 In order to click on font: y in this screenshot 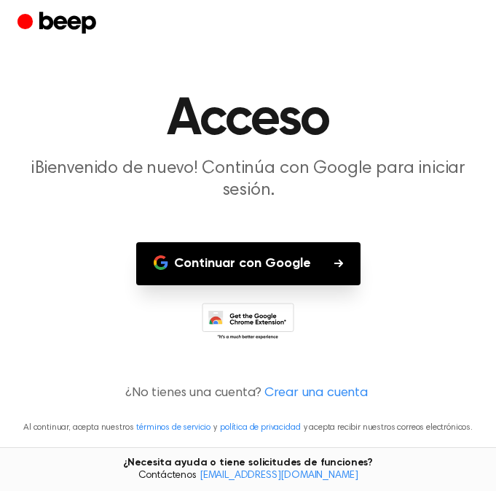, I will do `click(215, 427)`.